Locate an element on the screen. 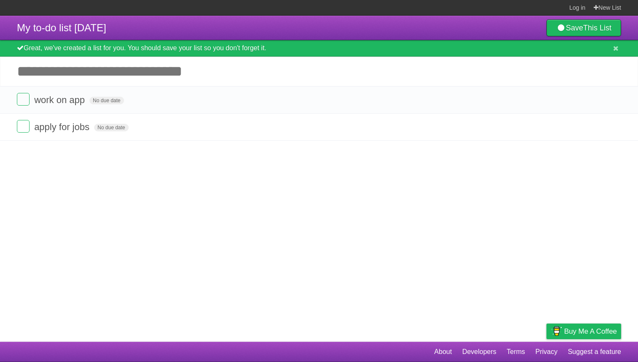  img: Buy me a coffee is located at coordinates (556, 331).